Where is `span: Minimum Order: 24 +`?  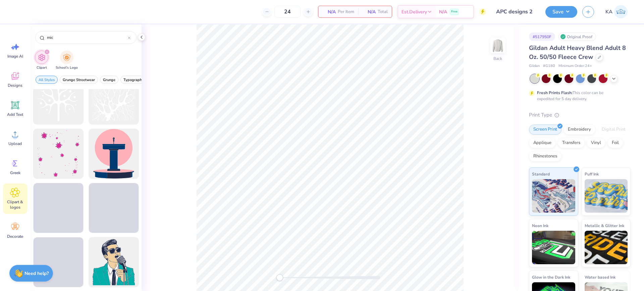
span: Minimum Order: 24 + is located at coordinates (575, 66).